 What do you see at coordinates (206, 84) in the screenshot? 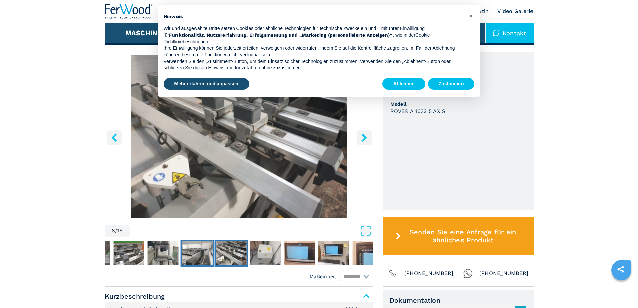
I see `button: Mehr erfahren und anpassen` at bounding box center [206, 84].